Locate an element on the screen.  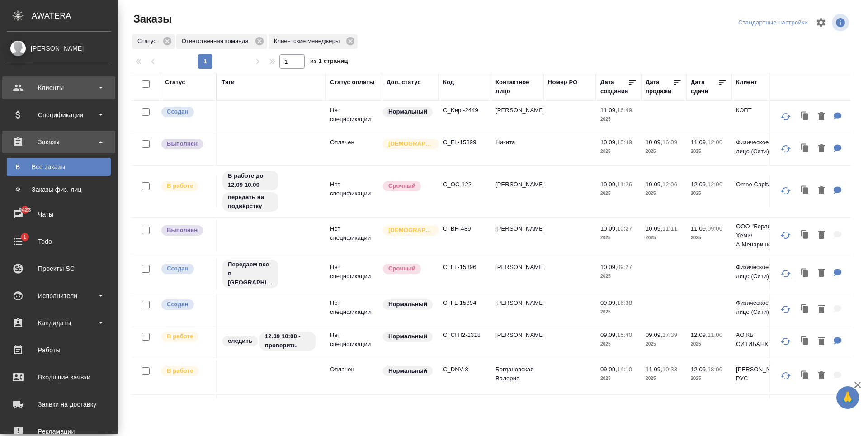
div: Заказы is located at coordinates (59, 142).